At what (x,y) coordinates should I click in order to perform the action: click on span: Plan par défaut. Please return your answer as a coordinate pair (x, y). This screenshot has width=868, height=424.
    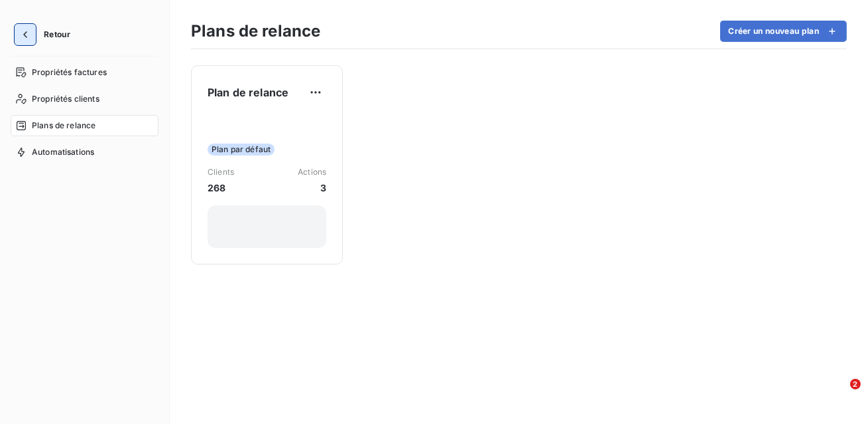
    Looking at the image, I should click on (241, 149).